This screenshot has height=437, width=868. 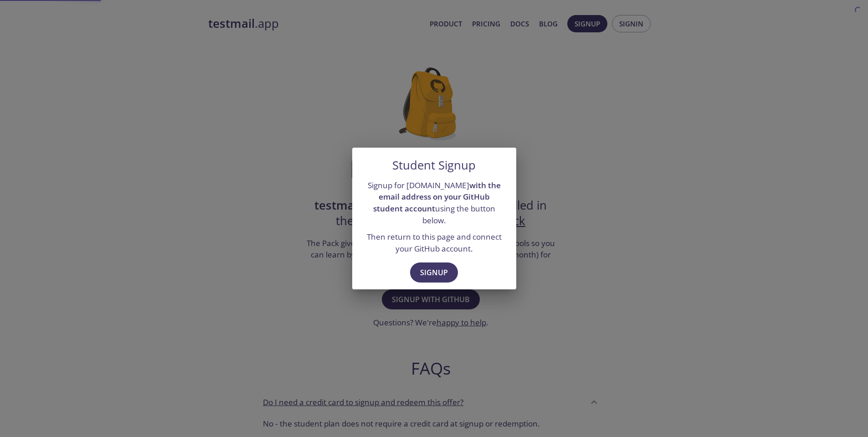 I want to click on button: Signup, so click(x=434, y=273).